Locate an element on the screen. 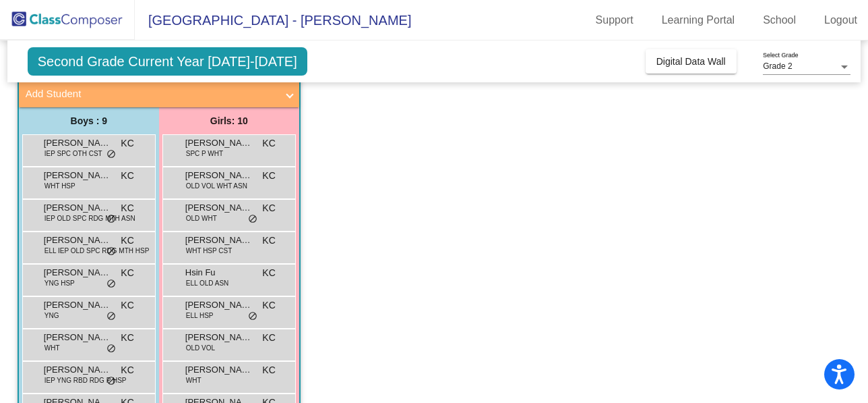 The width and height of the screenshot is (868, 403). mat-expansion-panel-header: Add Student is located at coordinates (159, 94).